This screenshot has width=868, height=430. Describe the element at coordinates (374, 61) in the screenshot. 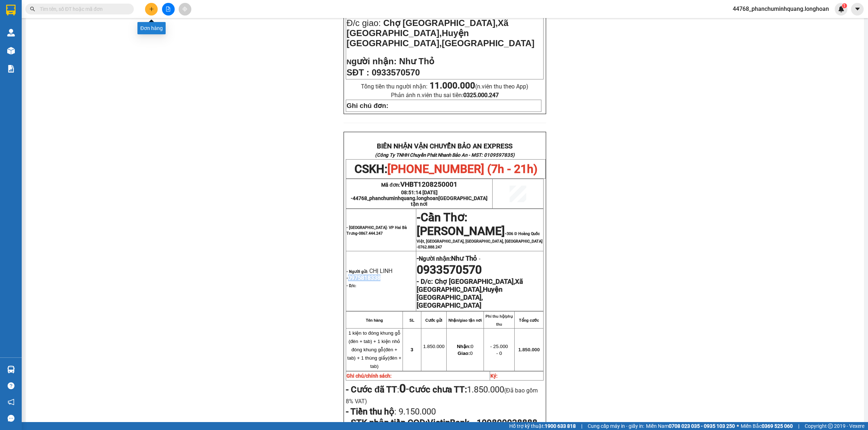

I see `span: gười nhận:` at that location.